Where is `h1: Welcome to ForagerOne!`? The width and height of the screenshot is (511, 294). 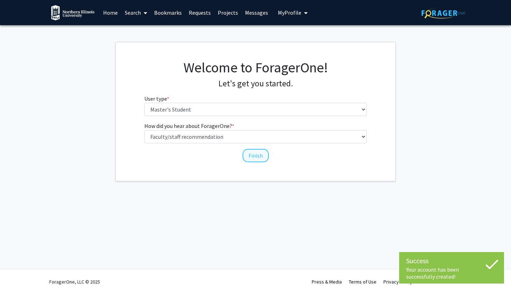
h1: Welcome to ForagerOne! is located at coordinates (256, 67).